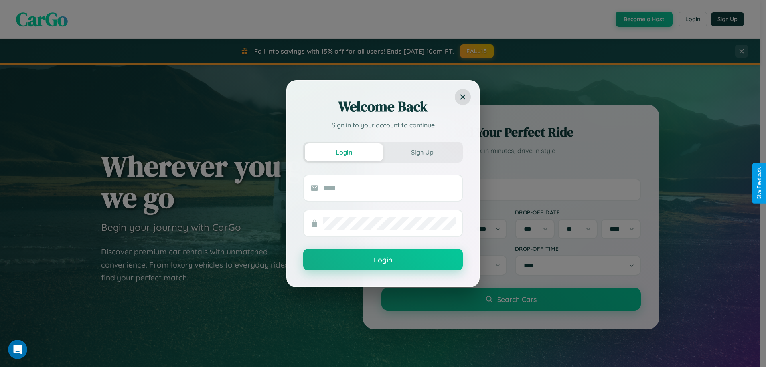 The image size is (766, 367). Describe the element at coordinates (422, 152) in the screenshot. I see `button: Sign Up` at that location.